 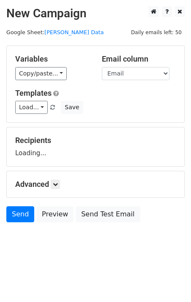 I want to click on a: Send, so click(x=20, y=214).